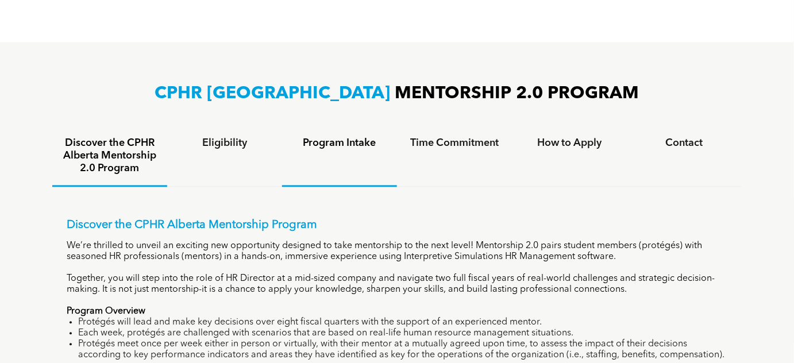 This screenshot has width=794, height=363. Describe the element at coordinates (339, 144) in the screenshot. I see `h4: Program Intake` at that location.